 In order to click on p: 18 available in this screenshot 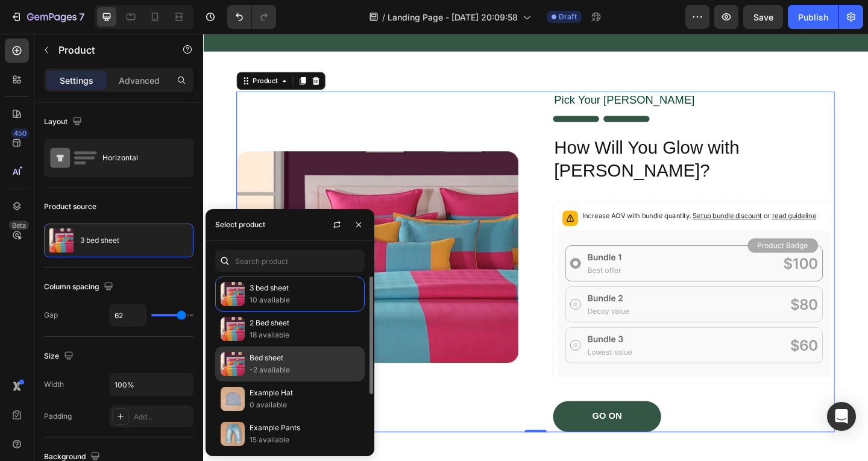, I will do `click(305, 335)`.